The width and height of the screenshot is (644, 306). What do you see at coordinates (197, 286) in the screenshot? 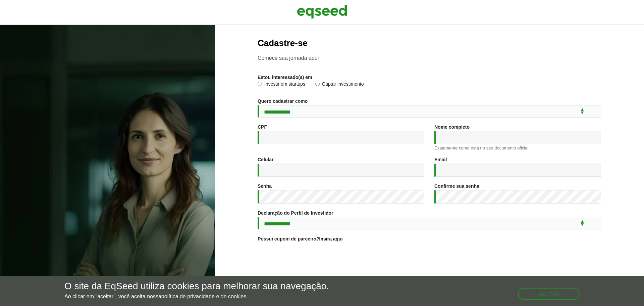
I see `h5: O site da EqSeed utiliza cookies para melhorar sua navegação.` at bounding box center [197, 286].